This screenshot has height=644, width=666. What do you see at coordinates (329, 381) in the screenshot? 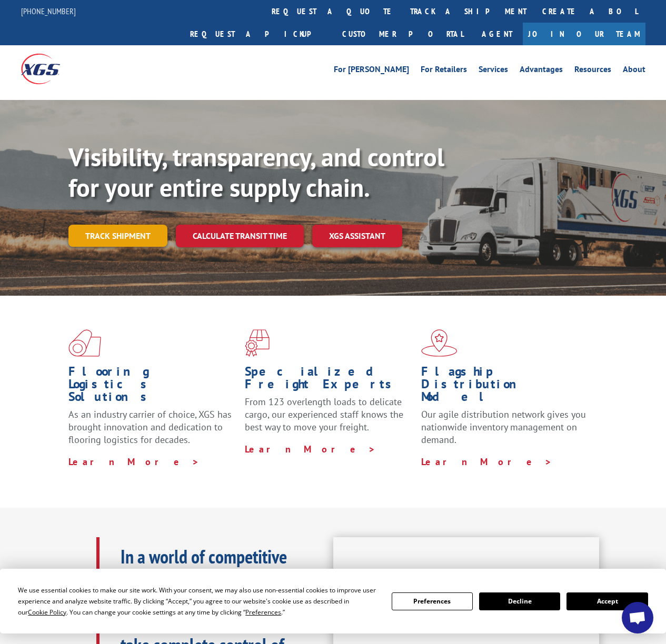
I see `h1: Specialized Freight Experts` at bounding box center [329, 381].